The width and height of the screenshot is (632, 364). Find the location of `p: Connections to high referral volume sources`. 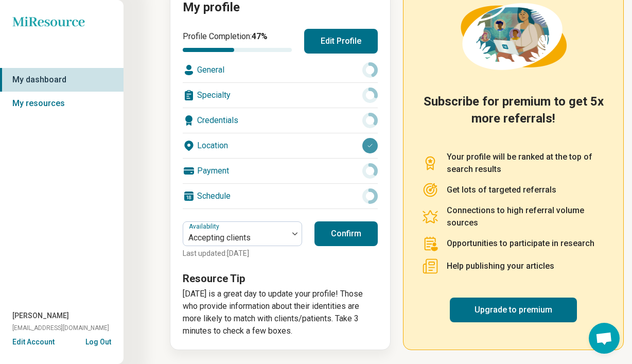

p: Connections to high referral volume sources is located at coordinates (526, 217).